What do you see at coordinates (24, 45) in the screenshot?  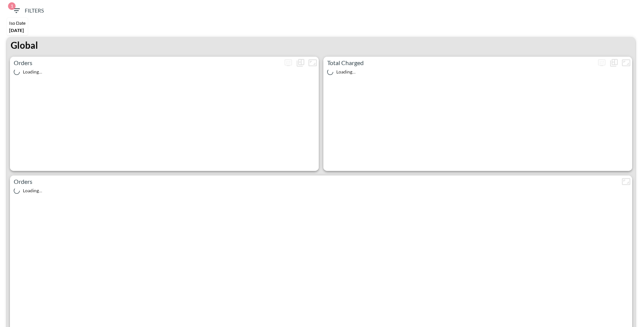 I see `p: Global` at bounding box center [24, 45].